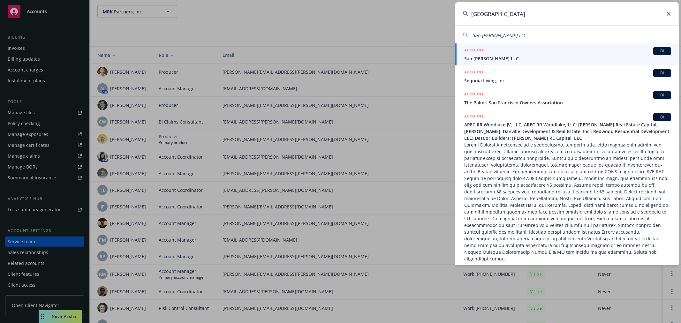 The image size is (681, 323). Describe the element at coordinates (568, 80) in the screenshot. I see `span: Sequoia Living, Inc.` at that location.